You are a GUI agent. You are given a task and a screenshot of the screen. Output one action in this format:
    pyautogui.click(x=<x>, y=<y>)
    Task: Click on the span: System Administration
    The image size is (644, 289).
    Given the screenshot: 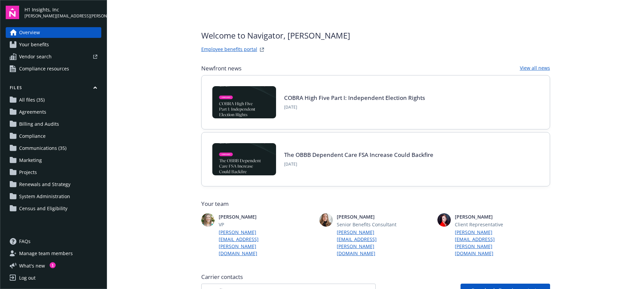 What is the action you would take?
    pyautogui.click(x=45, y=196)
    